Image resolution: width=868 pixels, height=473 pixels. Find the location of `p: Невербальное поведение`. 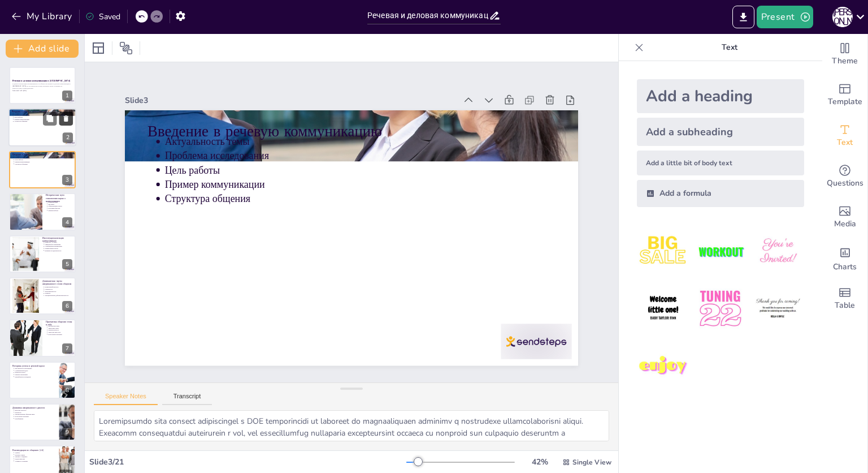

p: Невербальное поведение is located at coordinates (35, 377).